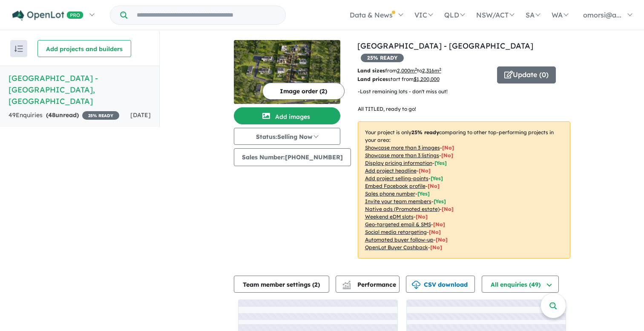  What do you see at coordinates (406, 100) in the screenshot?
I see `p: - Last remaining lots - don't miss out! All TITLED, ready to go!` at bounding box center [406, 100].